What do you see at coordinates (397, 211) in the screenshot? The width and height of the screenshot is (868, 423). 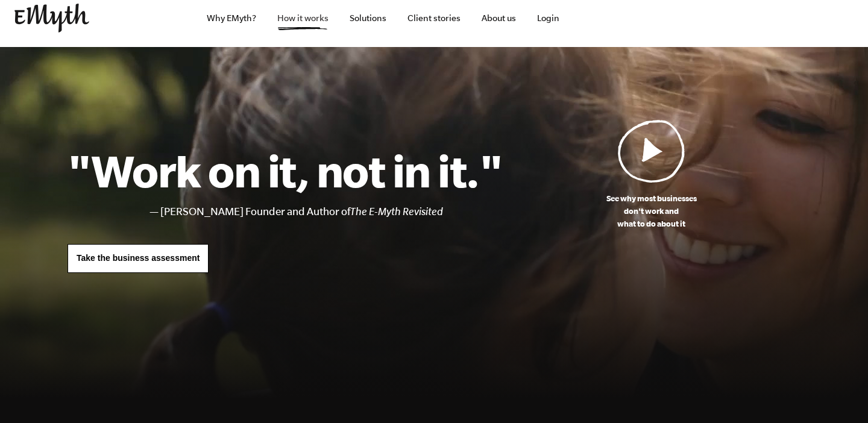 I see `i: The E-Myth Revisited` at bounding box center [397, 211].